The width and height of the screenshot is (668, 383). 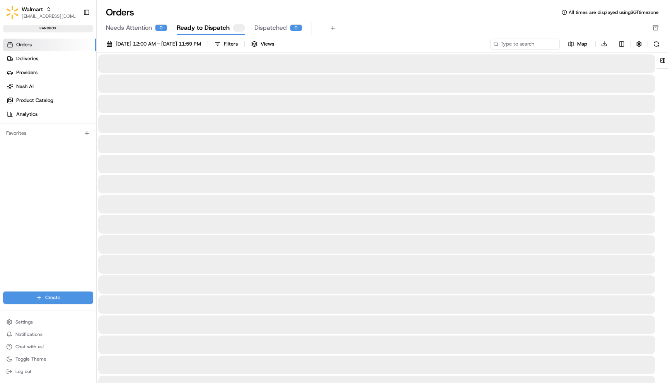 I want to click on span: Create, so click(x=53, y=298).